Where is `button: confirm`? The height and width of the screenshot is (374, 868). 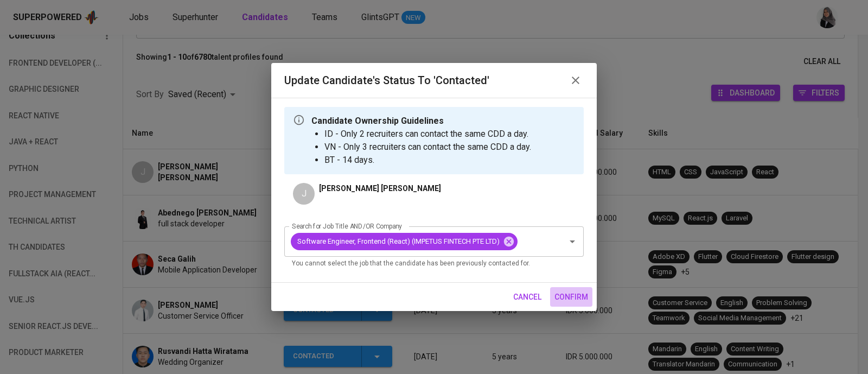 button: confirm is located at coordinates (571, 297).